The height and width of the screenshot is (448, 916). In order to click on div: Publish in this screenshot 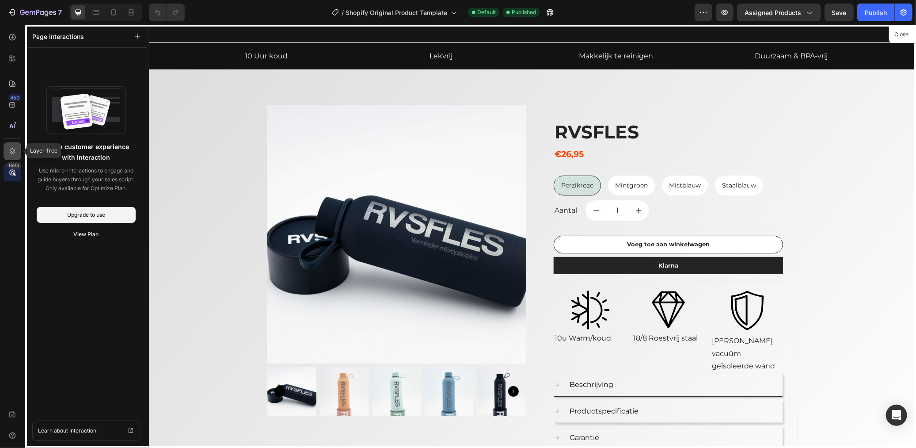, I will do `click(876, 12)`.